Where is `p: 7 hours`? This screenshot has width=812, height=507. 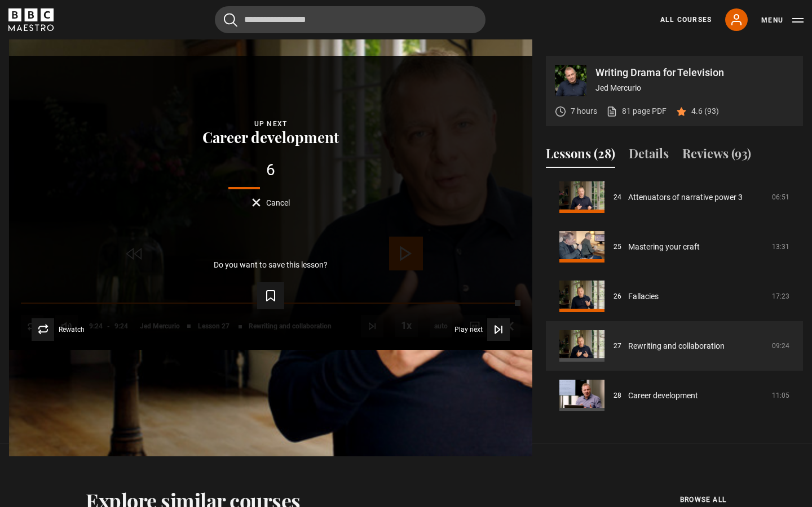
p: 7 hours is located at coordinates (584, 111).